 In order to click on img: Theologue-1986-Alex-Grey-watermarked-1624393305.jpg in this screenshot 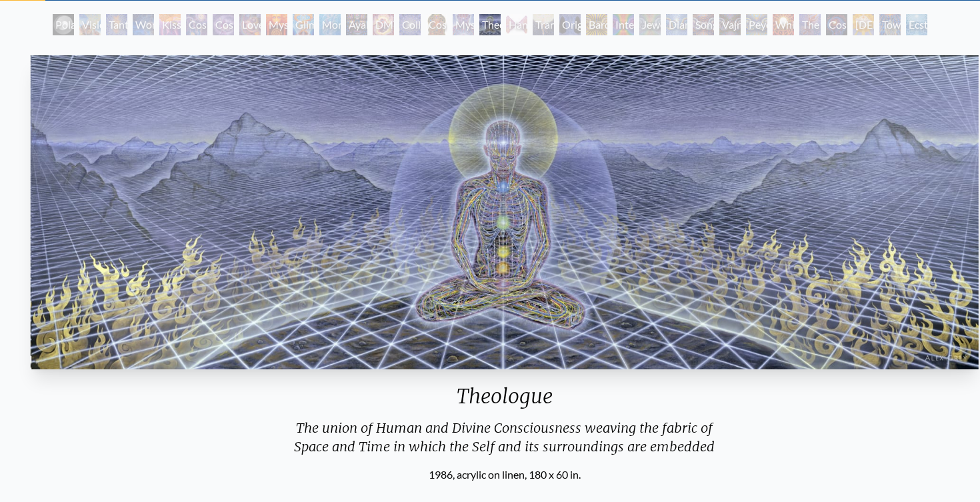, I will do `click(504, 212)`.